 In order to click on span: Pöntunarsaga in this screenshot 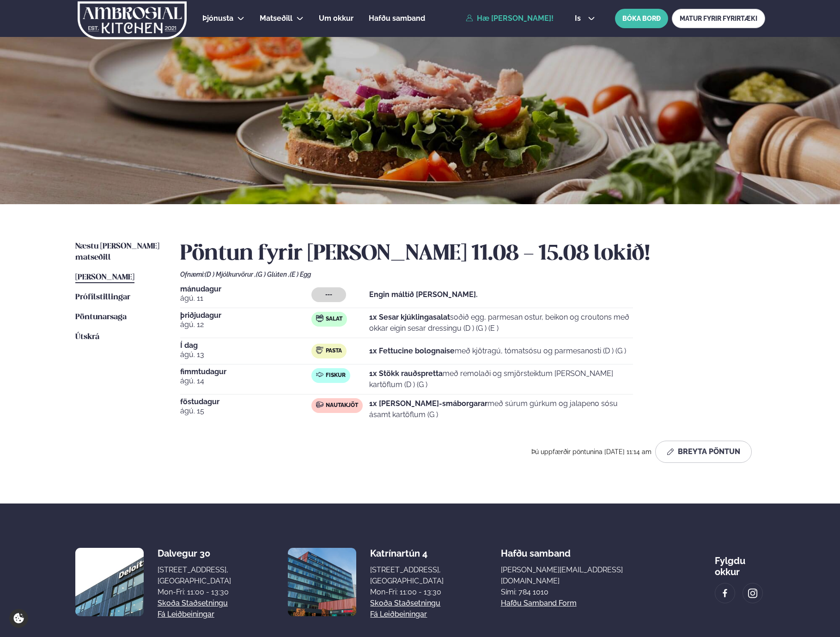, I will do `click(101, 316)`.